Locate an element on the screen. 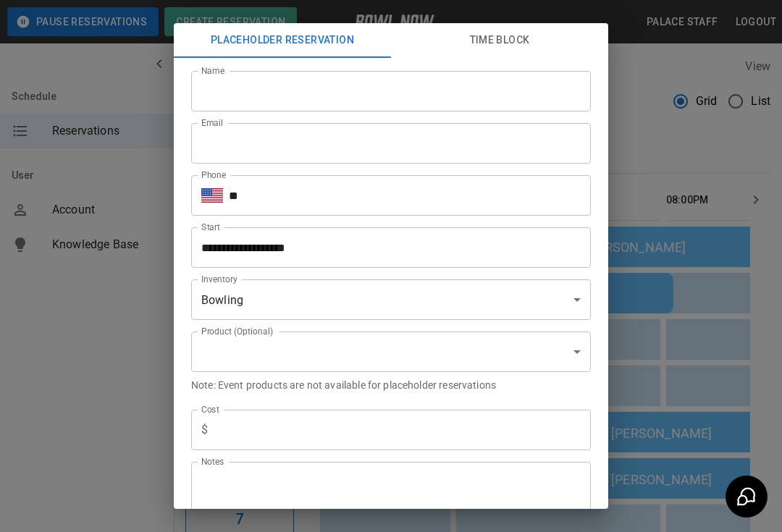 The height and width of the screenshot is (532, 782). button: Select country is located at coordinates (212, 196).